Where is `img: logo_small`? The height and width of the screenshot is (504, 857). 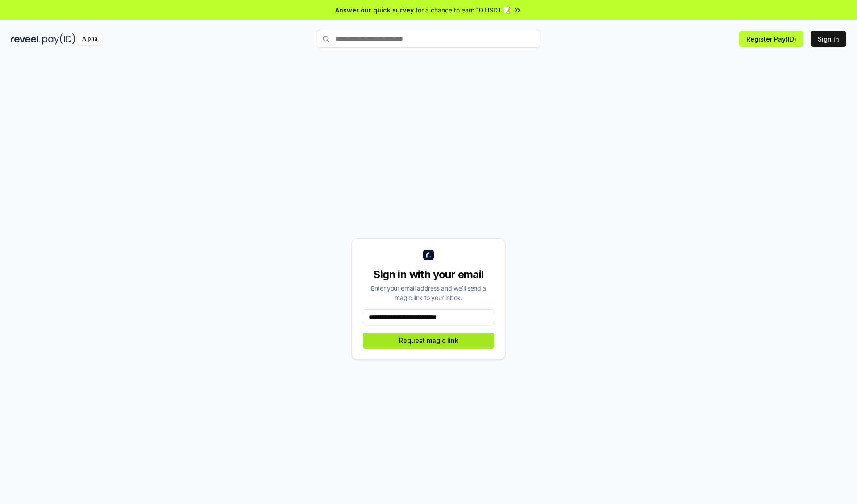 img: logo_small is located at coordinates (428, 255).